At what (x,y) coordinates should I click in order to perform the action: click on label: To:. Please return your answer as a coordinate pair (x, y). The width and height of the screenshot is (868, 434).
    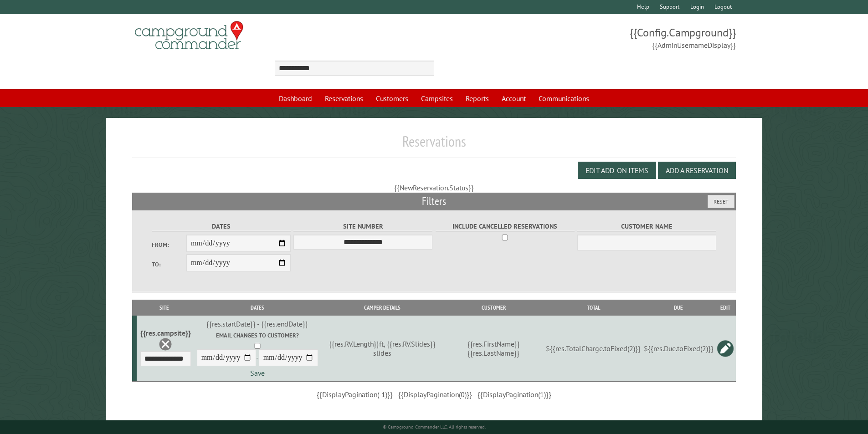
    Looking at the image, I should click on (169, 264).